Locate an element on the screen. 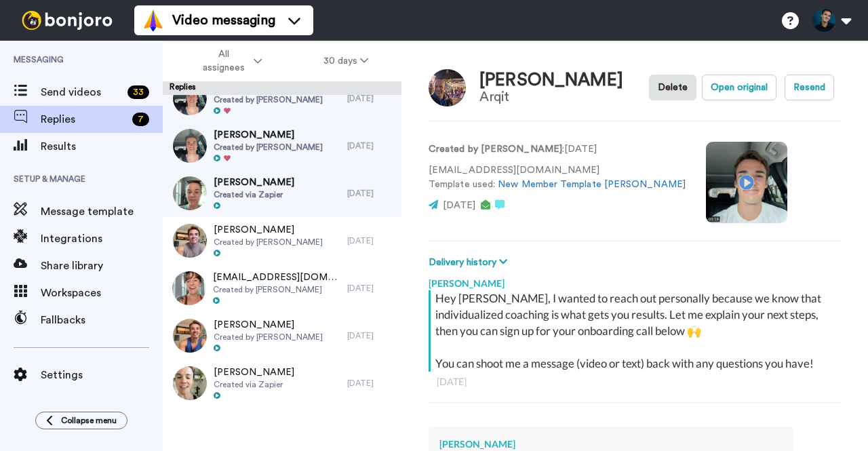  div: 7 is located at coordinates (140, 119).